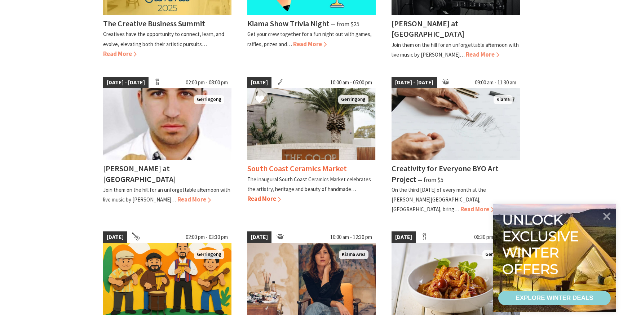 Image resolution: width=623 pixels, height=319 pixels. I want to click on span: 02:00 pm - 03:30 pm, so click(207, 237).